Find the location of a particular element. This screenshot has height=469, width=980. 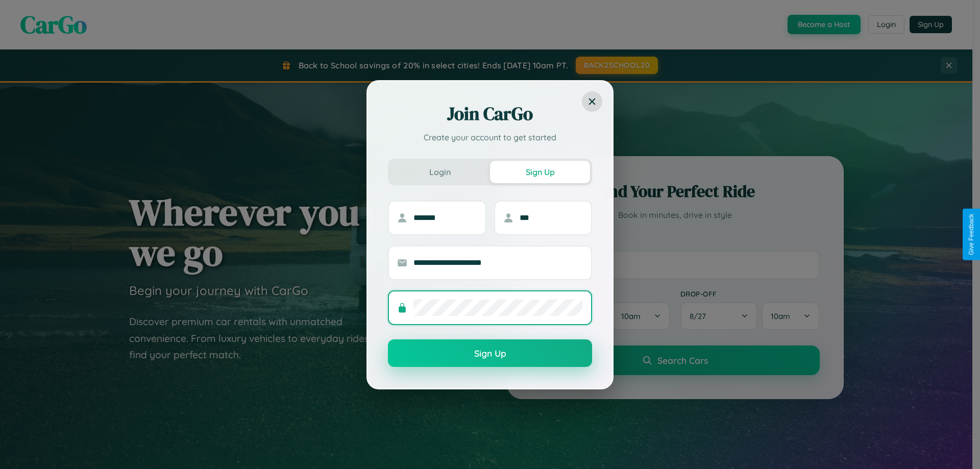

h2: Join CarGo is located at coordinates (490, 114).